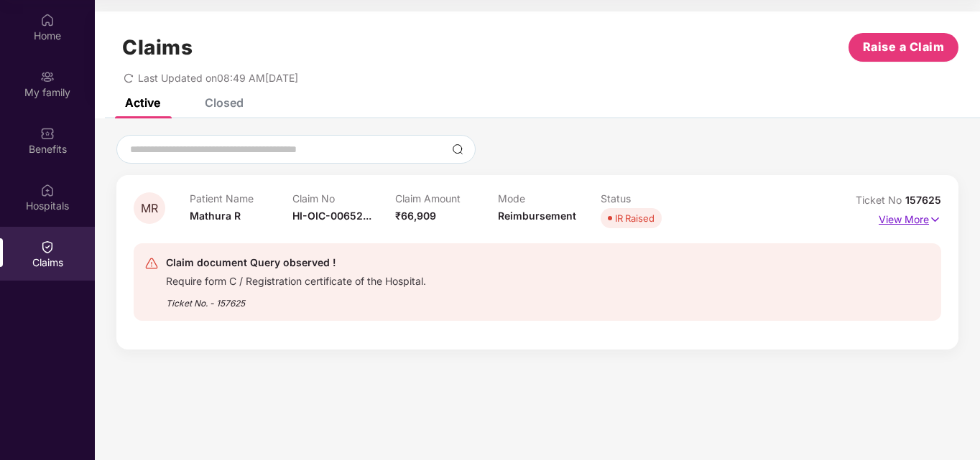 The height and width of the screenshot is (460, 980). What do you see at coordinates (904, 46) in the screenshot?
I see `span: Raise a Claim` at bounding box center [904, 46].